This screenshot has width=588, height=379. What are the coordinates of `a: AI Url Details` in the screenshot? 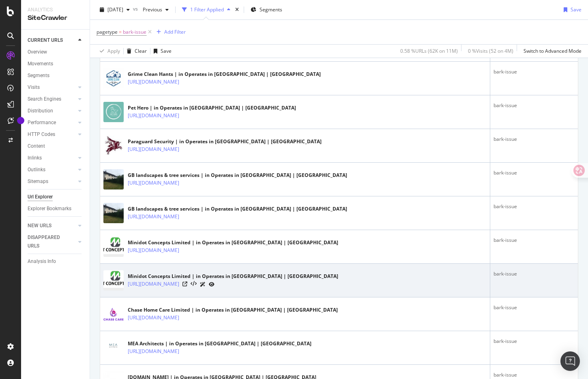 It's located at (203, 284).